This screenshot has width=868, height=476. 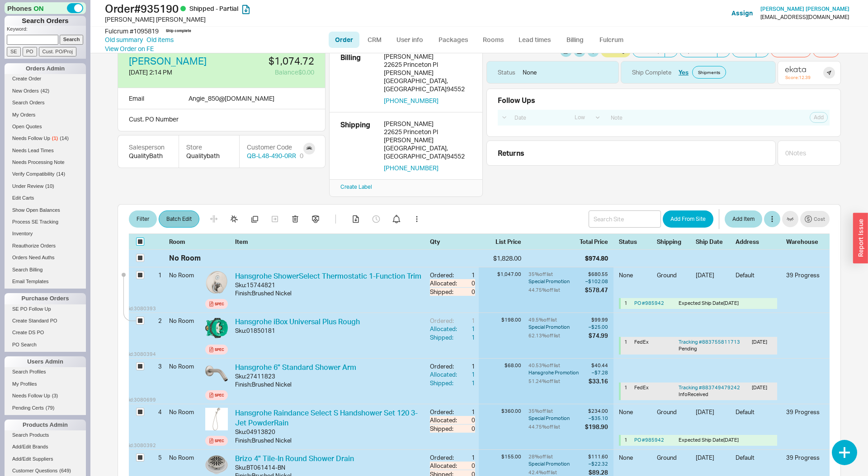 I want to click on a: Create DS PO, so click(x=45, y=332).